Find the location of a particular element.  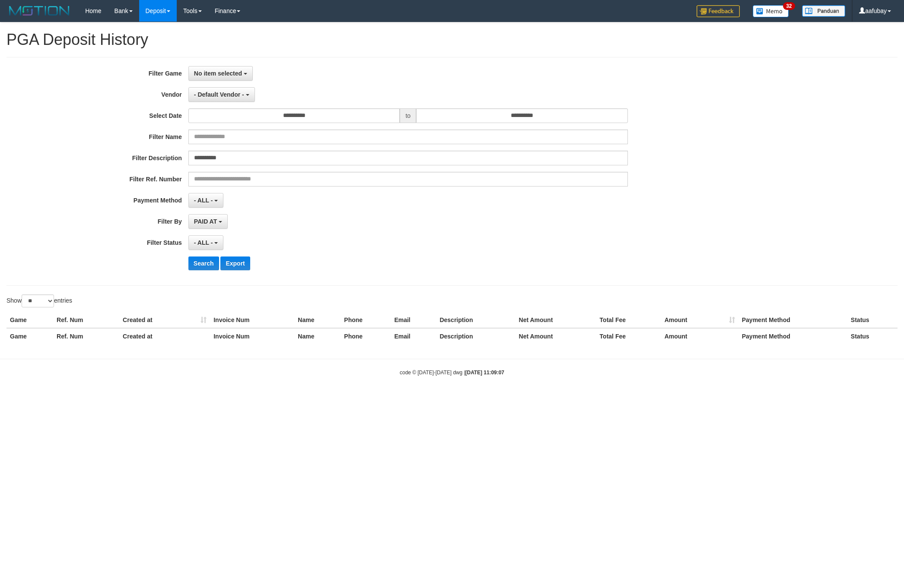

img: panduan.png is located at coordinates (824, 11).